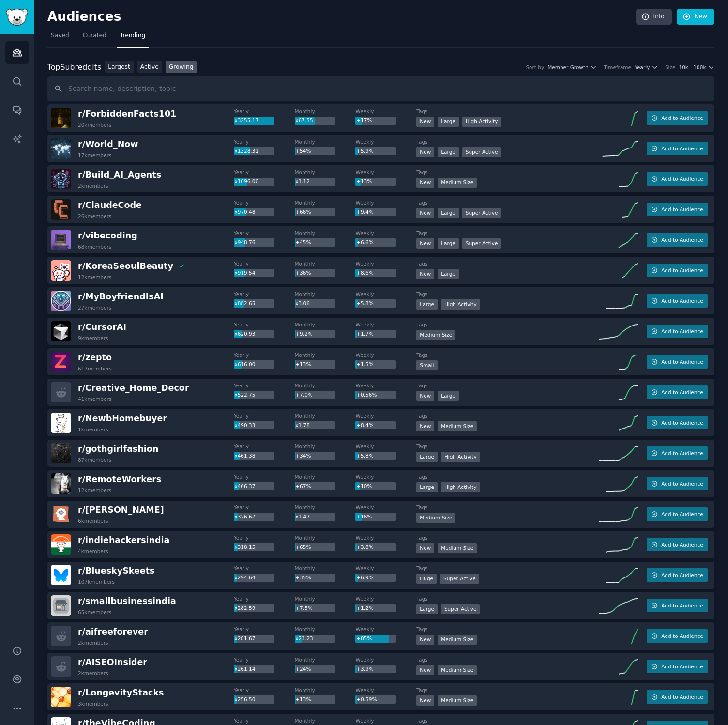 This screenshot has width=728, height=725. Describe the element at coordinates (646, 67) in the screenshot. I see `button: Yearly` at that location.